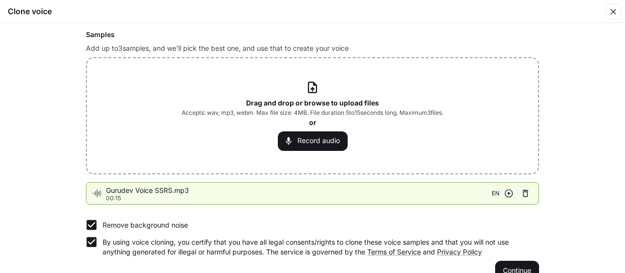 Image resolution: width=625 pixels, height=273 pixels. I want to click on a: Terms of Service, so click(394, 251).